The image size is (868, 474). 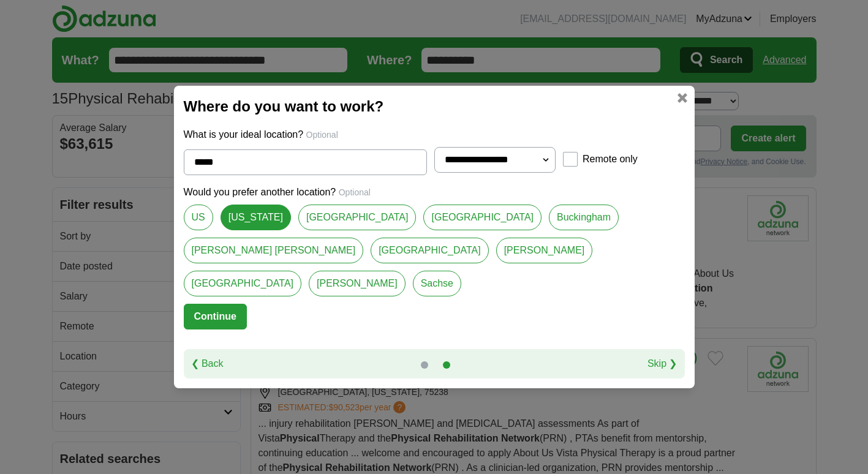 I want to click on p: What is your ideal location?, so click(x=434, y=135).